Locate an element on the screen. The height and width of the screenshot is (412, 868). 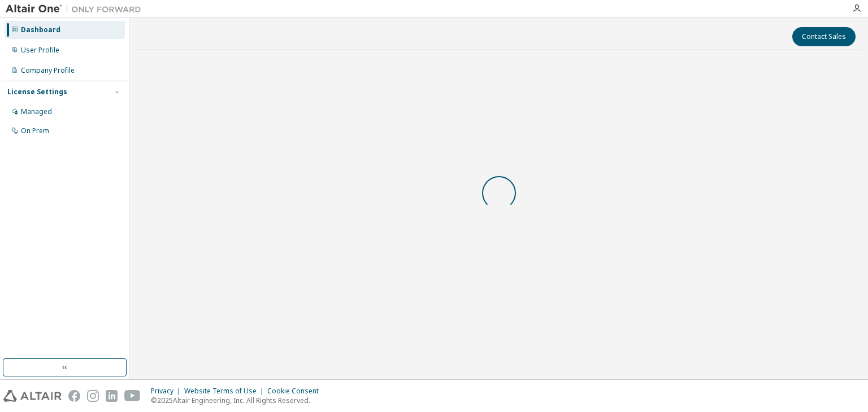
img: Altair One is located at coordinates (76, 9).